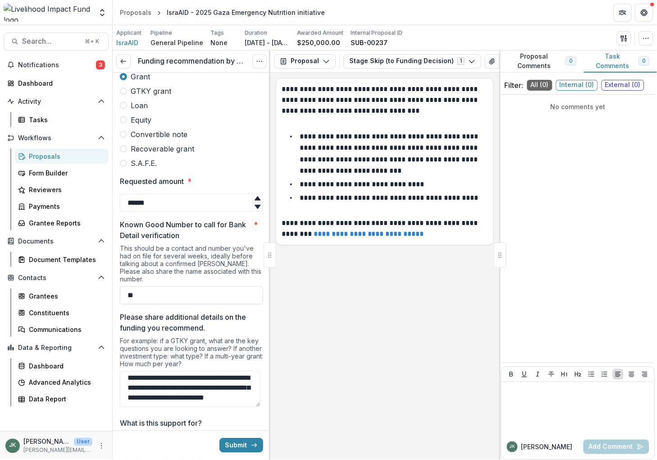  I want to click on button: Bold, so click(512, 374).